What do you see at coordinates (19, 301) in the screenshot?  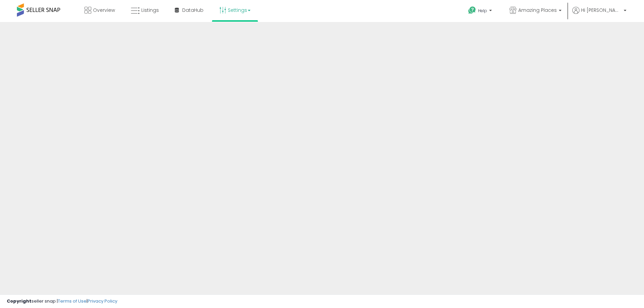 I see `strong: Copyright` at bounding box center [19, 301].